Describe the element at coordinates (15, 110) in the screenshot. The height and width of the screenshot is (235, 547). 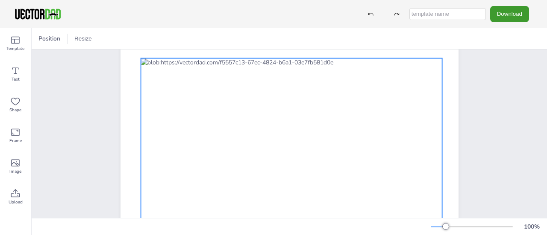
I see `span: Shape` at that location.